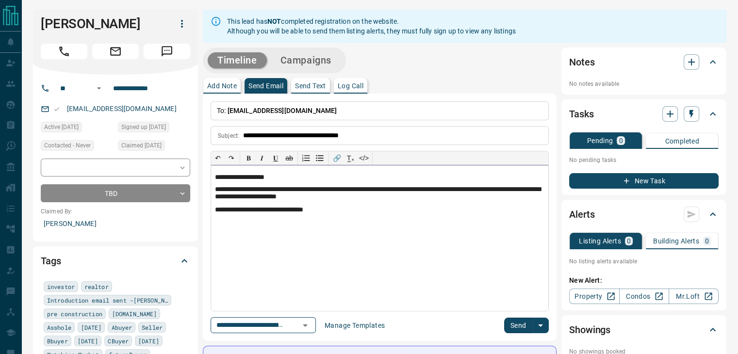 The height and width of the screenshot is (354, 738). I want to click on p: Listing Alerts, so click(600, 241).